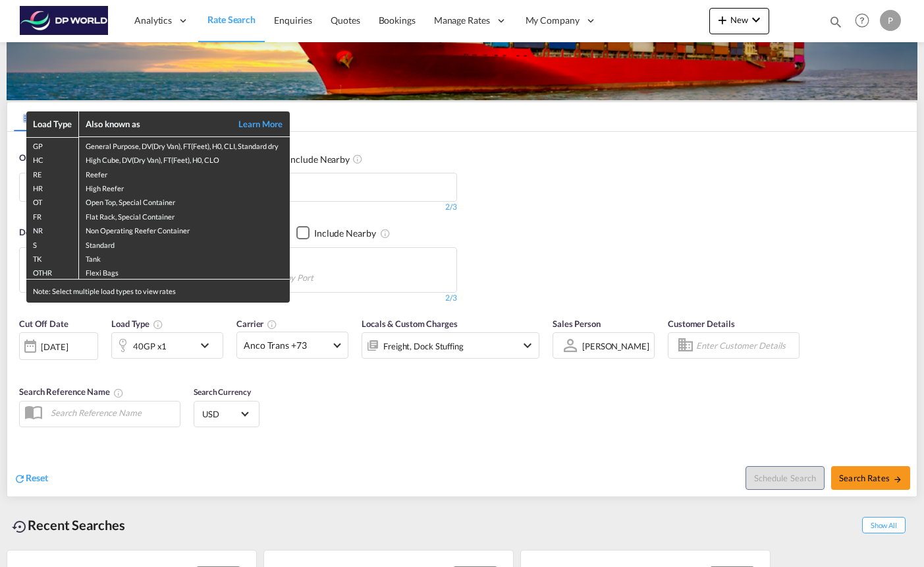 Image resolution: width=924 pixels, height=567 pixels. I want to click on div: Note: Select multiple load types to view rates, so click(158, 291).